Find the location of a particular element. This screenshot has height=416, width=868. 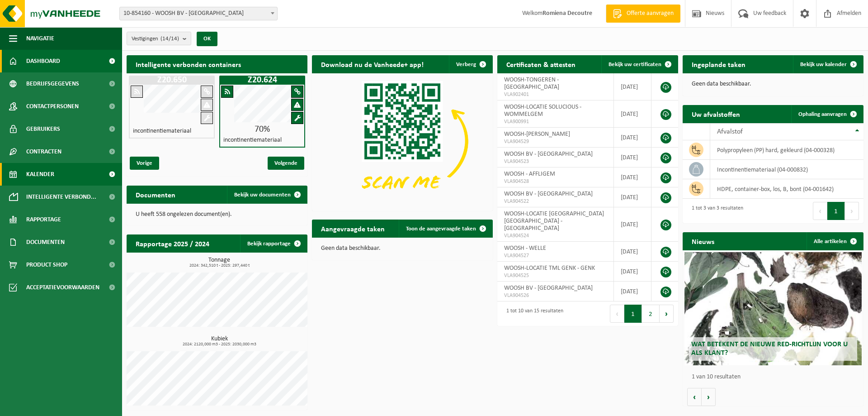

td: HDPE, container-box, los, B, bont (04-001642) is located at coordinates (787, 188).